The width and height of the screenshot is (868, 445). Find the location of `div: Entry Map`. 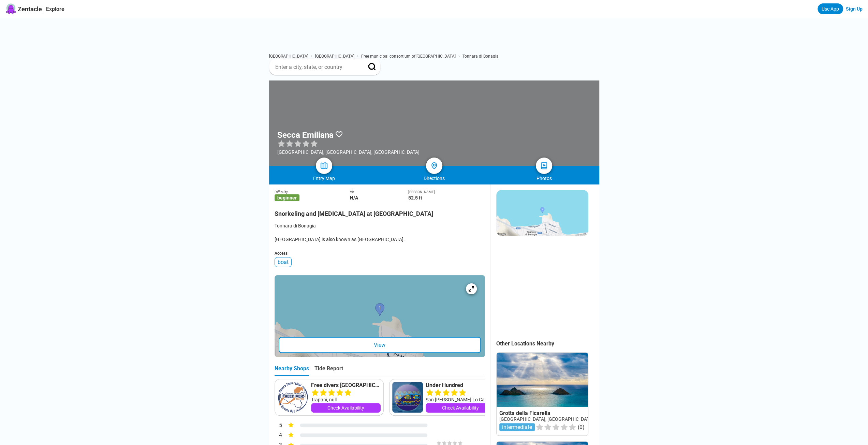

div: Entry Map is located at coordinates (324, 178).